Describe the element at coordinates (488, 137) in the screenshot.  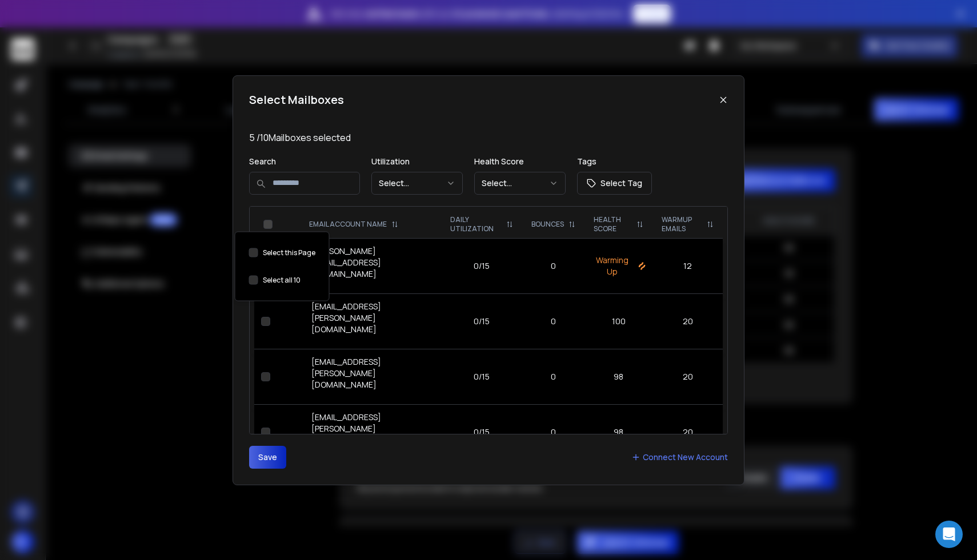
I see `p: 5 / 10 Mailboxes selected` at that location.